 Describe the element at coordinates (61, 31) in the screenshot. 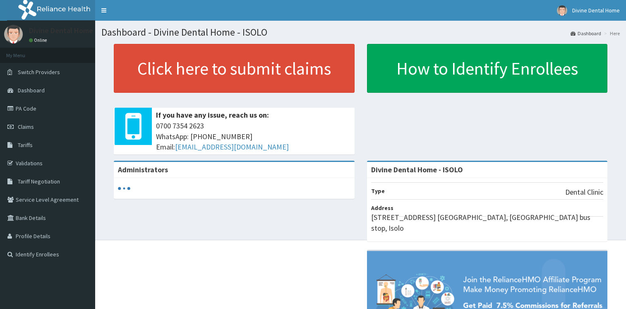

I see `p: Divine Dental Home` at that location.